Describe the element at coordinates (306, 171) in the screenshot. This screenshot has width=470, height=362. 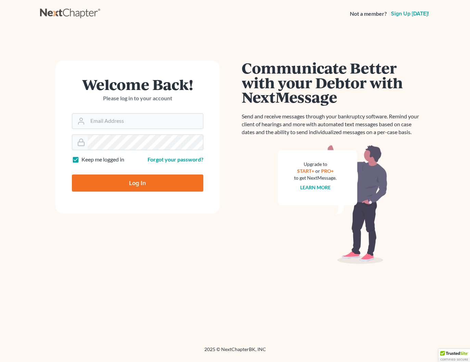
I see `a: START+` at that location.